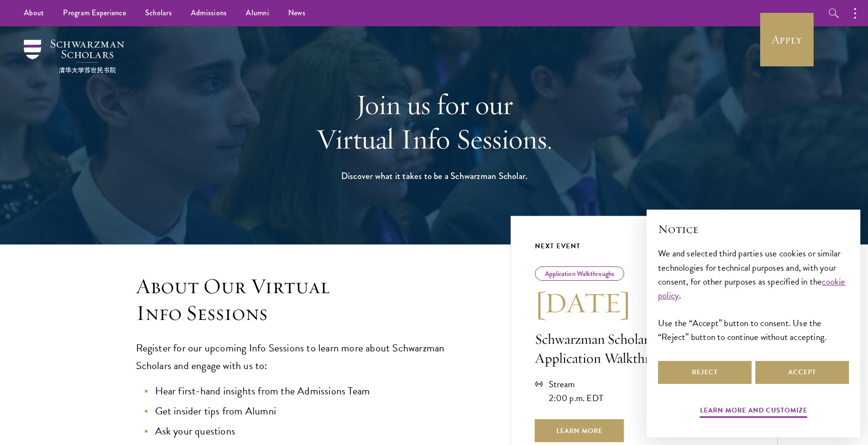  I want to click on li: Get insider tips from Alumni, so click(309, 411).